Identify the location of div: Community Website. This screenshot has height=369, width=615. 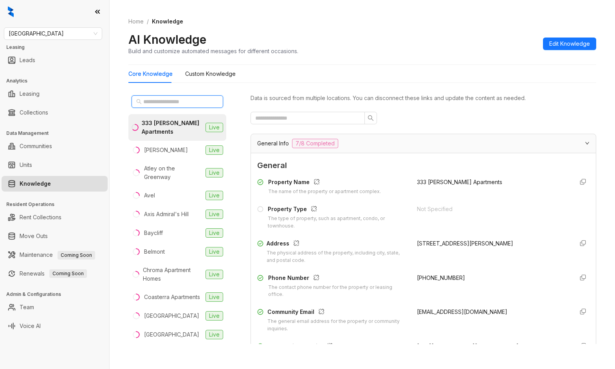
(328, 347).